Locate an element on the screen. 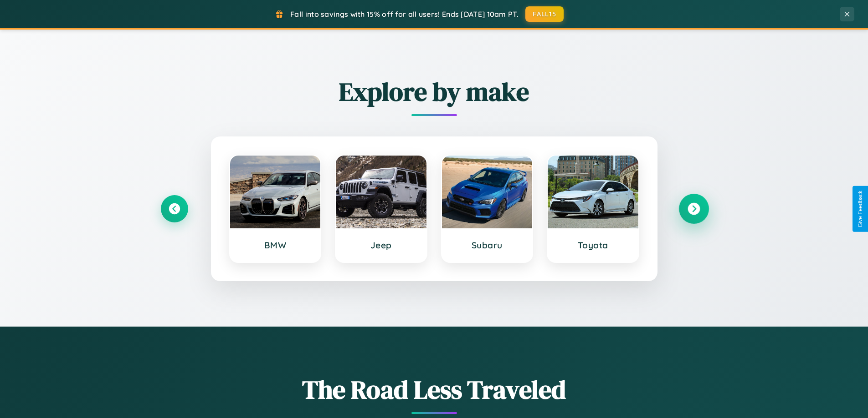 The image size is (868, 418). button: FALL15 is located at coordinates (545, 14).